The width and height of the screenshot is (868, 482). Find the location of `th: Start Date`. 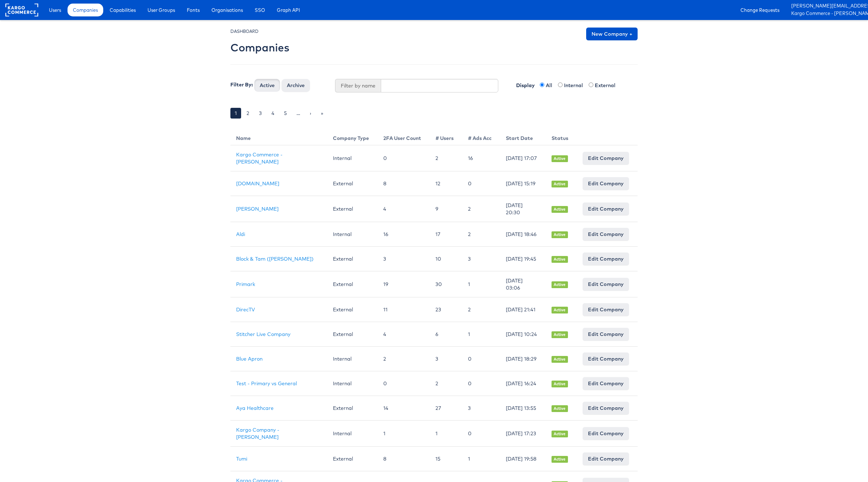

th: Start Date is located at coordinates (523, 137).